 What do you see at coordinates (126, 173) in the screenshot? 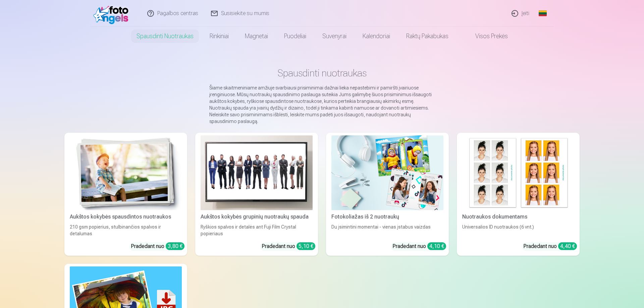
I see `img: Aukštos kokybės spausdintos nuotraukos` at bounding box center [126, 173].